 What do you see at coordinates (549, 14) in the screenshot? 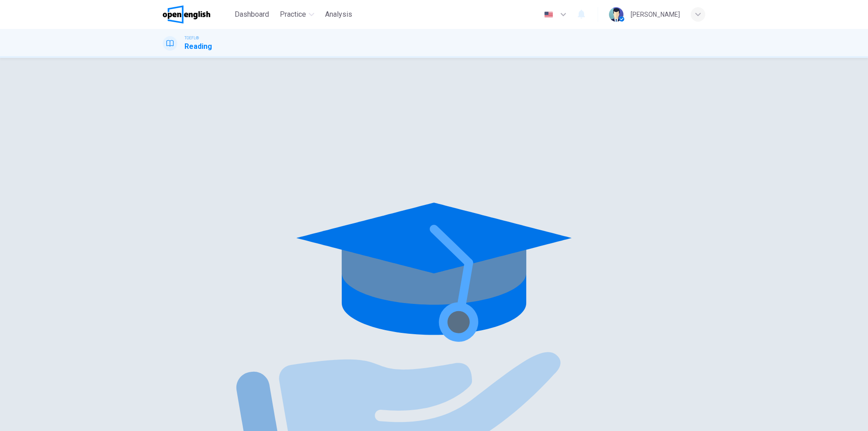
I see `img: en` at bounding box center [549, 14].